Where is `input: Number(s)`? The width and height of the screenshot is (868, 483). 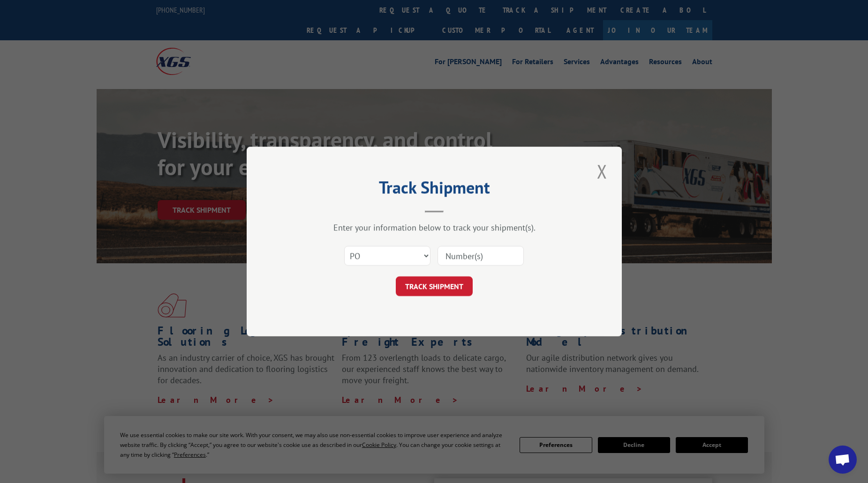 input: Number(s) is located at coordinates (480, 256).